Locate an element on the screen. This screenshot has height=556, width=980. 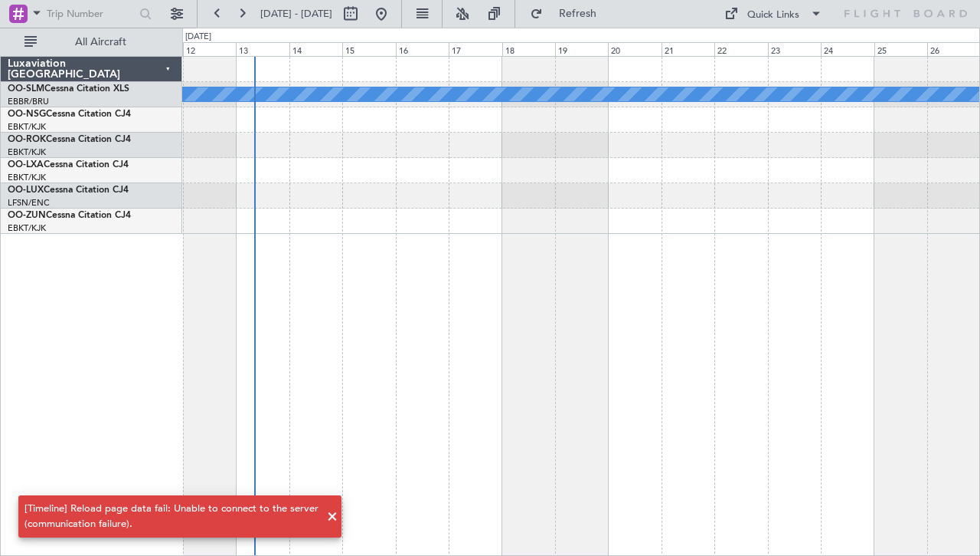
div: 15 is located at coordinates (368, 49).